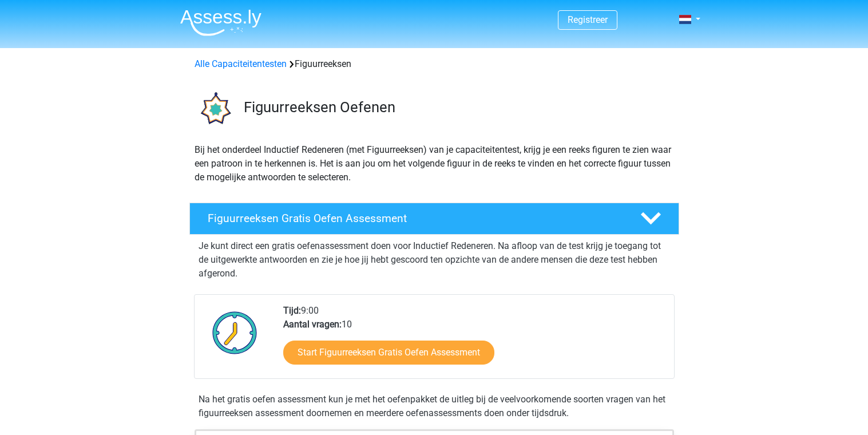  What do you see at coordinates (434, 164) in the screenshot?
I see `p: Bij het onderdeel Inductief Redeneren (met Figuurreeksen) van je capaciteitentest, krijg je een r...` at bounding box center [434, 164].